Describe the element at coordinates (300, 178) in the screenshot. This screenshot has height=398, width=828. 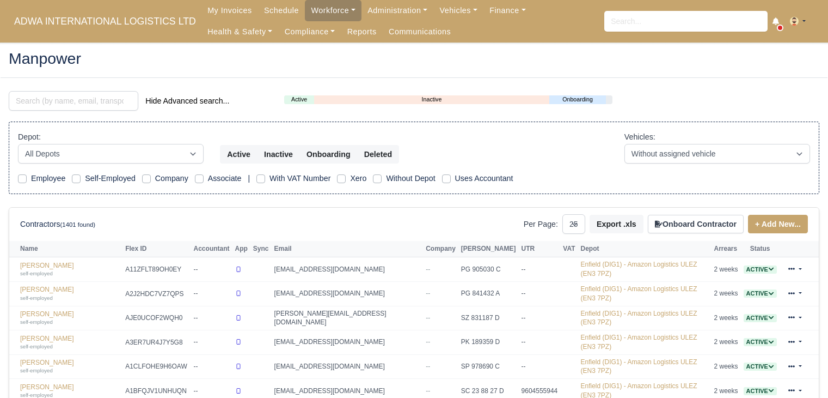
I see `label: With VAT Number` at that location.